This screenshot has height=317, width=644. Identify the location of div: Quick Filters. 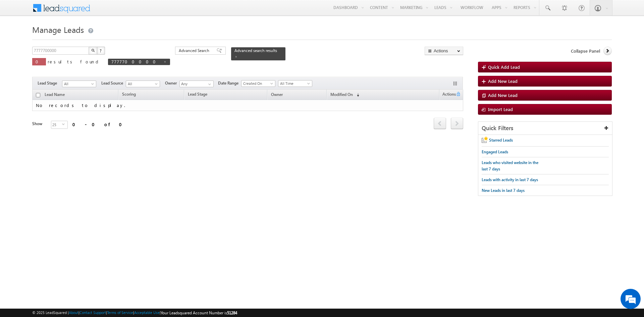
(545, 128).